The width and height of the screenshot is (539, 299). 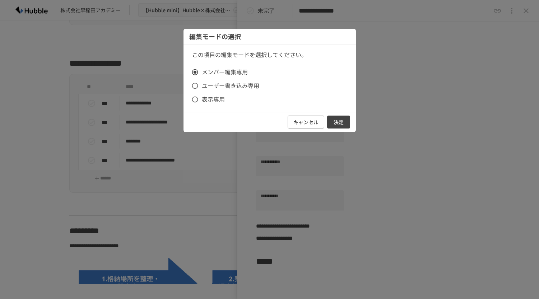 What do you see at coordinates (249, 55) in the screenshot?
I see `p: この項目の編集モードを選択してください。` at bounding box center [249, 55].